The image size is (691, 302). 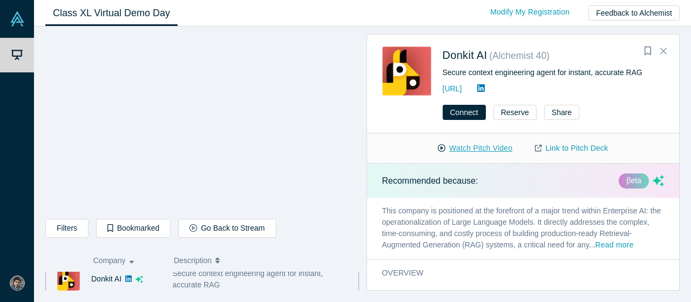 I want to click on div: Secure context engineering agent for instant, accurate RAG, so click(x=553, y=72).